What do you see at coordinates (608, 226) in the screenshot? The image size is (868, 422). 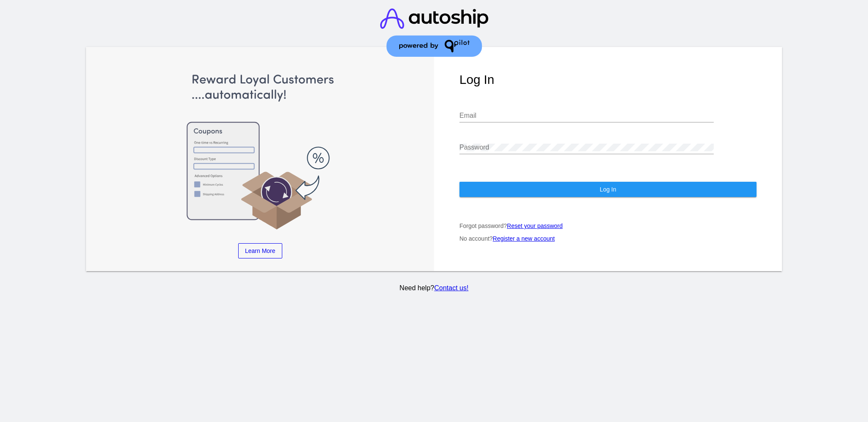 I see `p: Forgot password?` at bounding box center [608, 226].